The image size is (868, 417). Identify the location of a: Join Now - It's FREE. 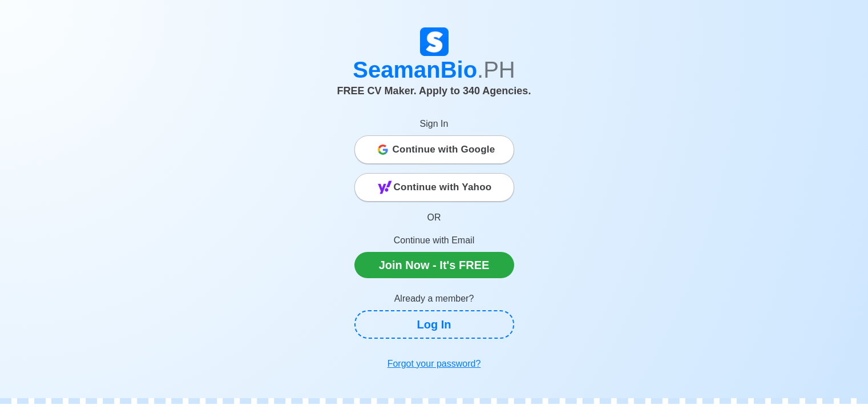
(434, 265).